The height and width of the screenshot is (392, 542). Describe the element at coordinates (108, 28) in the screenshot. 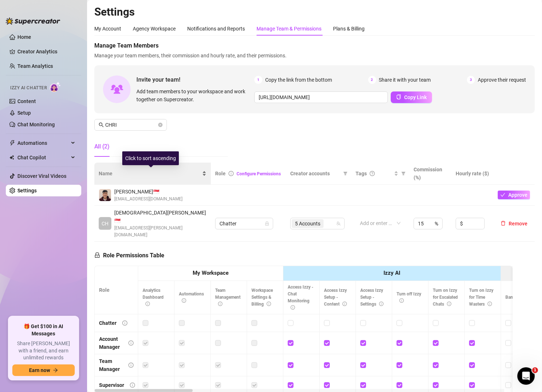

I see `div: My Account` at that location.